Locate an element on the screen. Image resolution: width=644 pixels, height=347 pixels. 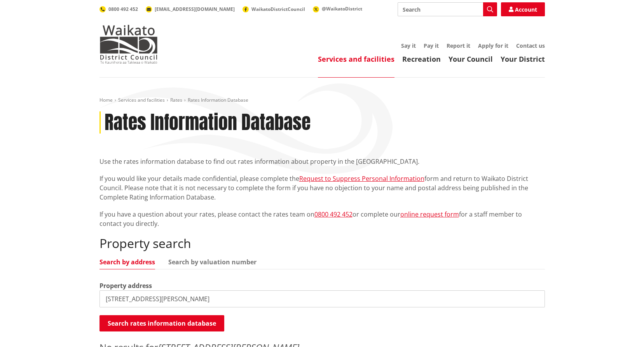
p: If you have a question about your rates, please contact the rates team on or complete our for a s... is located at coordinates (322, 219).